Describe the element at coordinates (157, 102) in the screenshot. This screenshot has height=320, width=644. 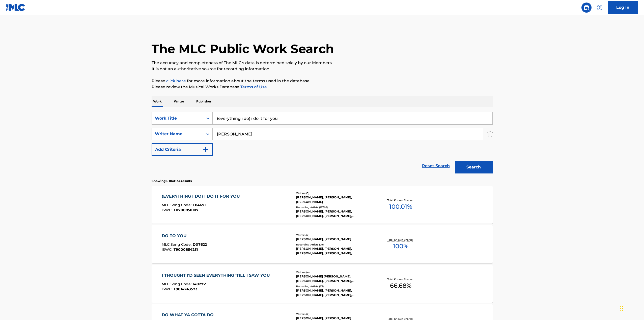
I see `p: Work` at that location.